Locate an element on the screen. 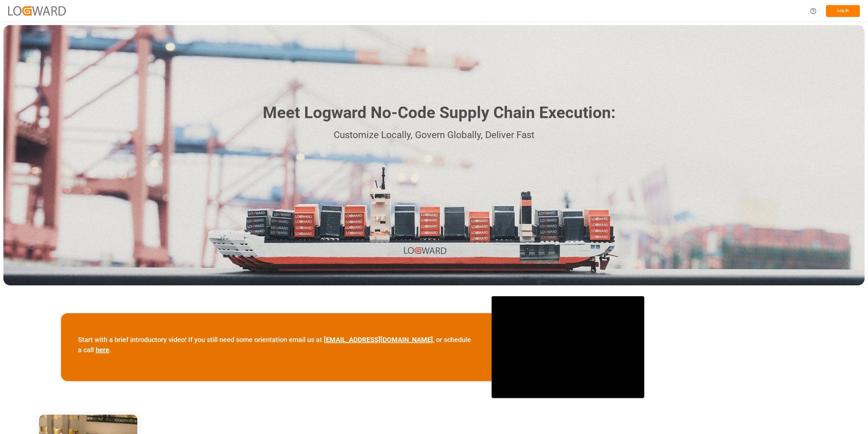 Image resolution: width=868 pixels, height=434 pixels. button: Help Center is located at coordinates (813, 11).